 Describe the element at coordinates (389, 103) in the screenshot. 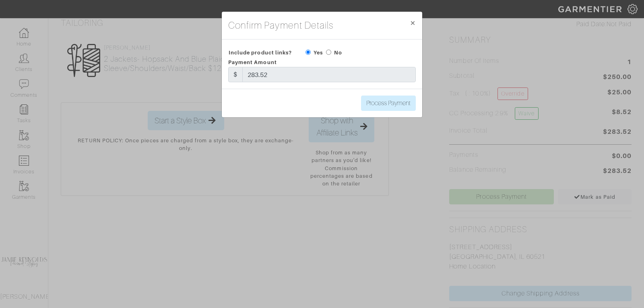

I see `input: Process Payment` at that location.